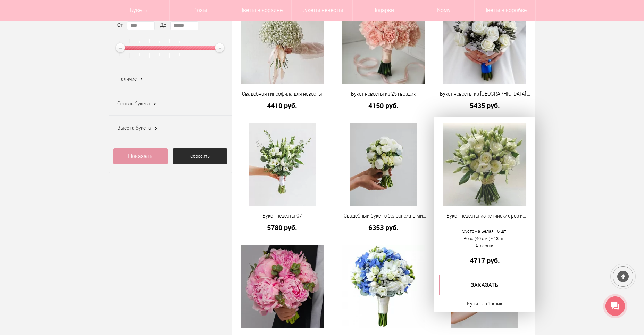 This screenshot has height=335, width=644. Describe the element at coordinates (127, 79) in the screenshot. I see `span: Наличие` at that location.